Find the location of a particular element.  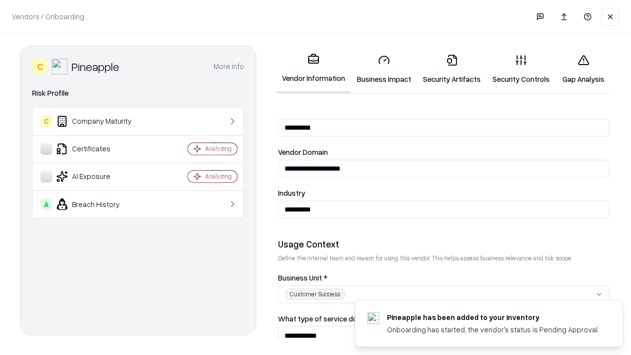

div: Usage Context is located at coordinates (444, 244).